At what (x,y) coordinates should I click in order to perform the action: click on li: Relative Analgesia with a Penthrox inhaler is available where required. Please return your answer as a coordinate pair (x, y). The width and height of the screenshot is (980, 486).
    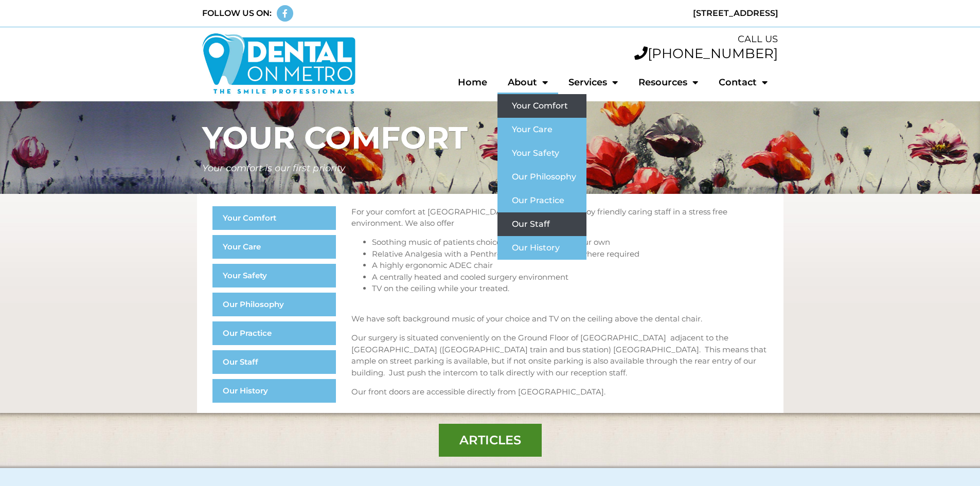
    Looking at the image, I should click on (570, 254).